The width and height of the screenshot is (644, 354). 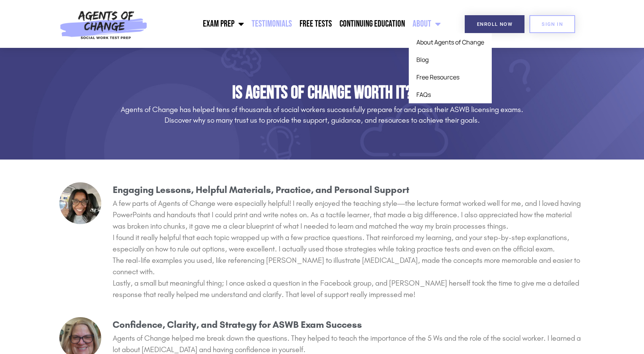 What do you see at coordinates (348, 325) in the screenshot?
I see `h3: Confidence, Clarity, and Strategy for ASWB Exam Success` at bounding box center [348, 325].